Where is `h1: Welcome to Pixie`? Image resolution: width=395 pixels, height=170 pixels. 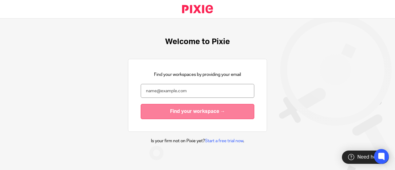 h1: Welcome to Pixie is located at coordinates (197, 42).